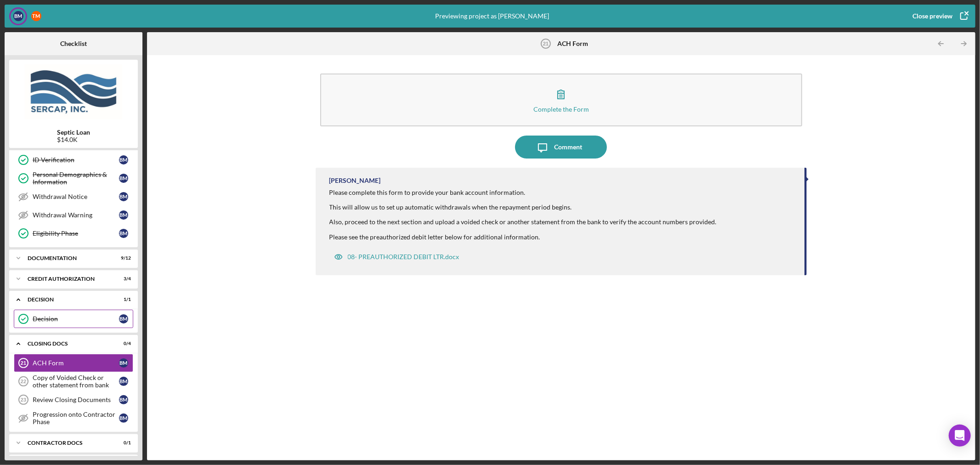 The height and width of the screenshot is (465, 980). I want to click on div: Progression onto Contractor Phase, so click(76, 419).